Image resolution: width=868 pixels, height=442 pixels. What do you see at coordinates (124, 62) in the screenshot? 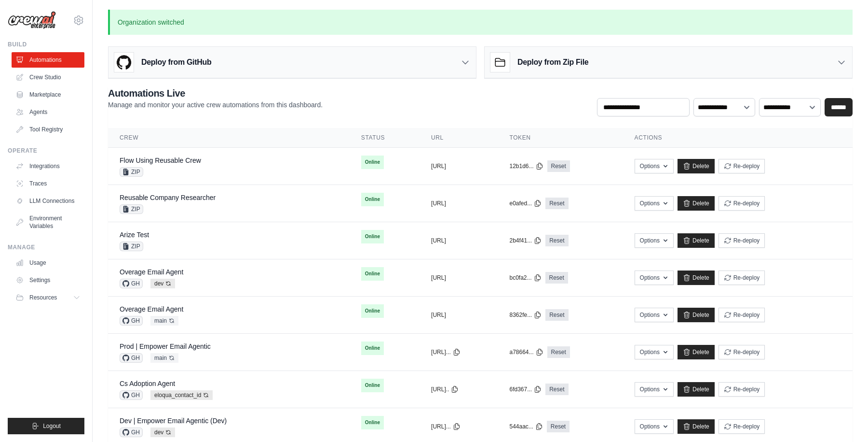
I see `img: GitHub Logo` at bounding box center [124, 62].